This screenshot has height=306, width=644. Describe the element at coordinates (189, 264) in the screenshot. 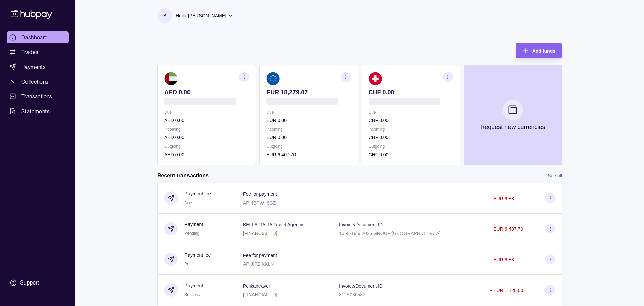

I see `span: Paid` at that location.